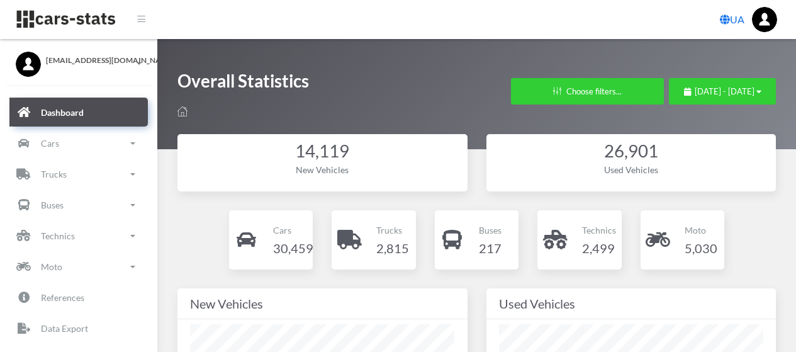 The image size is (796, 352). What do you see at coordinates (79, 236) in the screenshot?
I see `a: Technics` at bounding box center [79, 236].